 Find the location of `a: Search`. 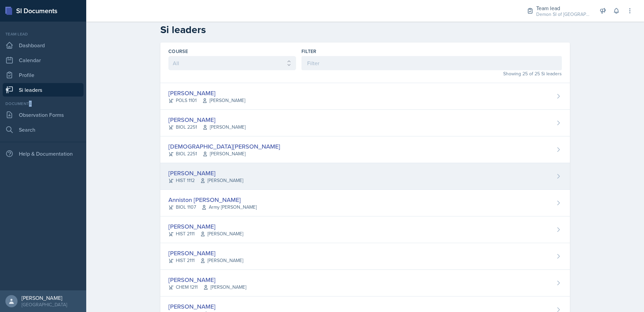

a: Search is located at coordinates (43, 130).